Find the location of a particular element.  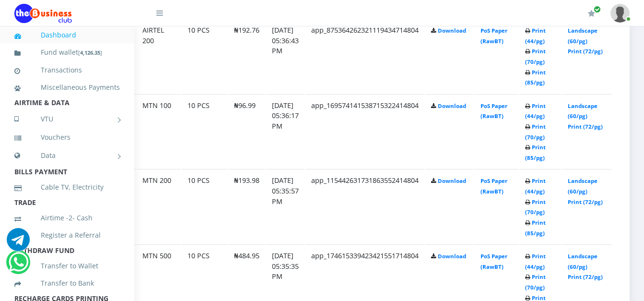

a: VTU is located at coordinates (67, 119).